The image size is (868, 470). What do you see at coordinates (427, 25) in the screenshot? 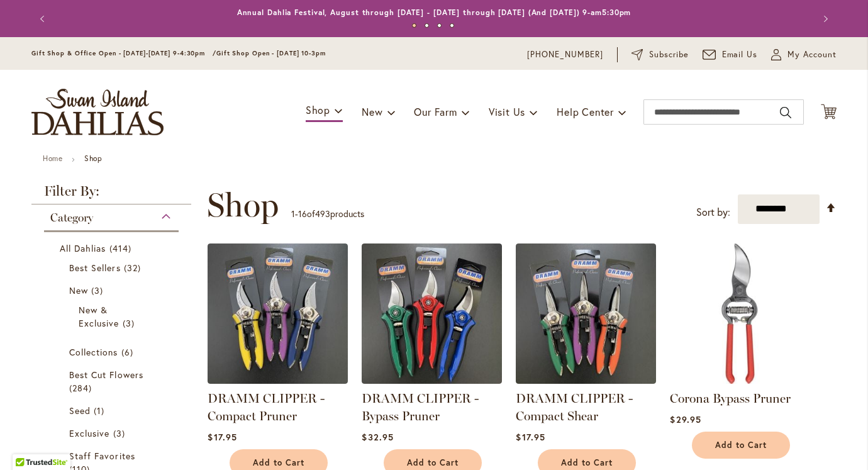
I see `button: 2 of 4` at bounding box center [427, 25].